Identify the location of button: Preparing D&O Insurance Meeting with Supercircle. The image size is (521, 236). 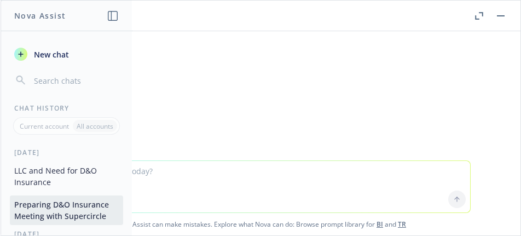
(66, 210).